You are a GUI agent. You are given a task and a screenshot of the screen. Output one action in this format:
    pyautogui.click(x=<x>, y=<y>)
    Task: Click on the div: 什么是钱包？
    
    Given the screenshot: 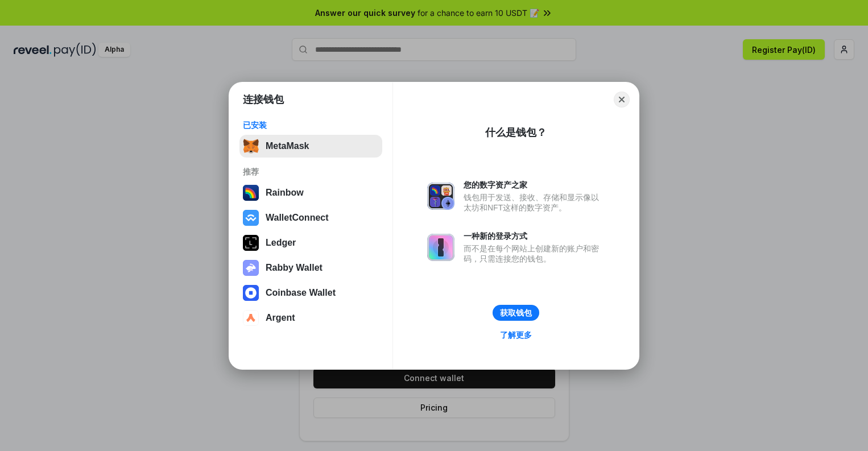 What is the action you would take?
    pyautogui.click(x=516, y=132)
    